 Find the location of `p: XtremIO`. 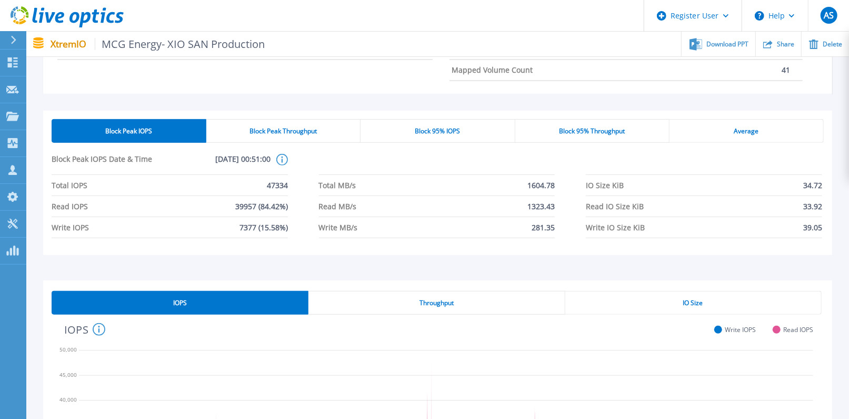

p: XtremIO is located at coordinates (158, 44).